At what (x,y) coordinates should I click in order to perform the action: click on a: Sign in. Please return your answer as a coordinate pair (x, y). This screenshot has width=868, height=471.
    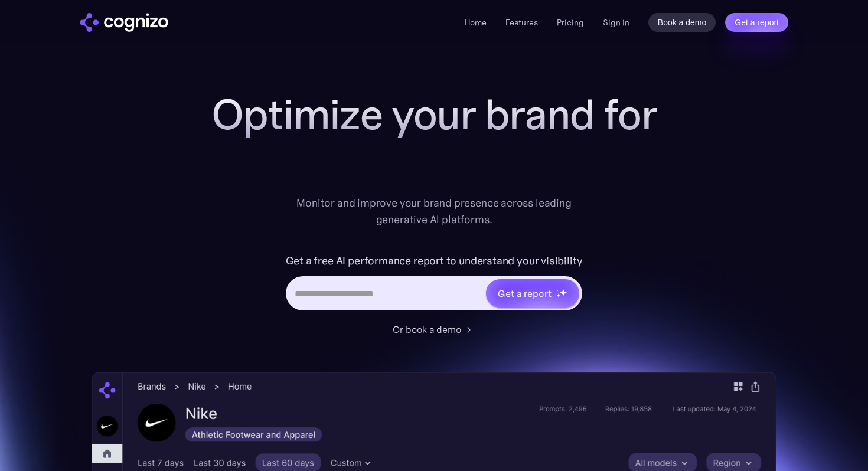
    Looking at the image, I should click on (616, 23).